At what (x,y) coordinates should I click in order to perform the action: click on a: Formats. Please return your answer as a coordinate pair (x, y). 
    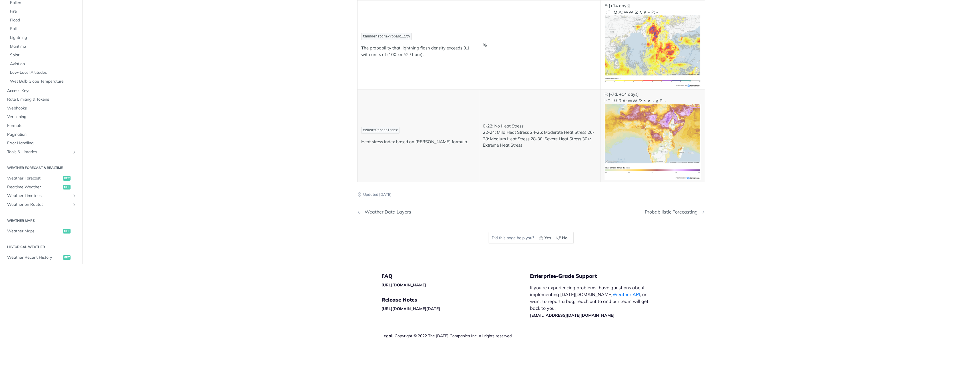
    Looking at the image, I should click on (41, 126).